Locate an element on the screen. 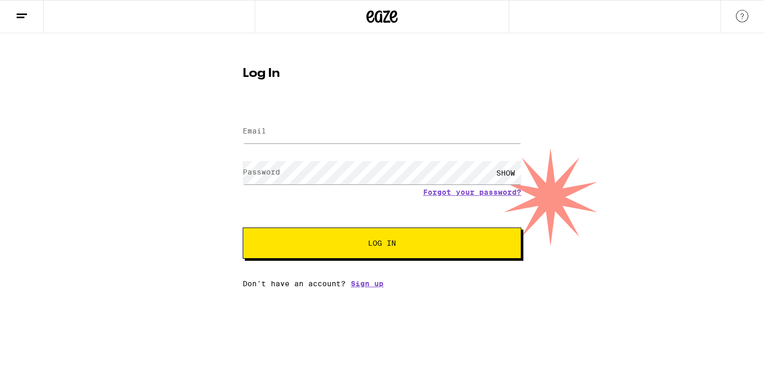 This screenshot has height=387, width=764. label: Password is located at coordinates (262, 172).